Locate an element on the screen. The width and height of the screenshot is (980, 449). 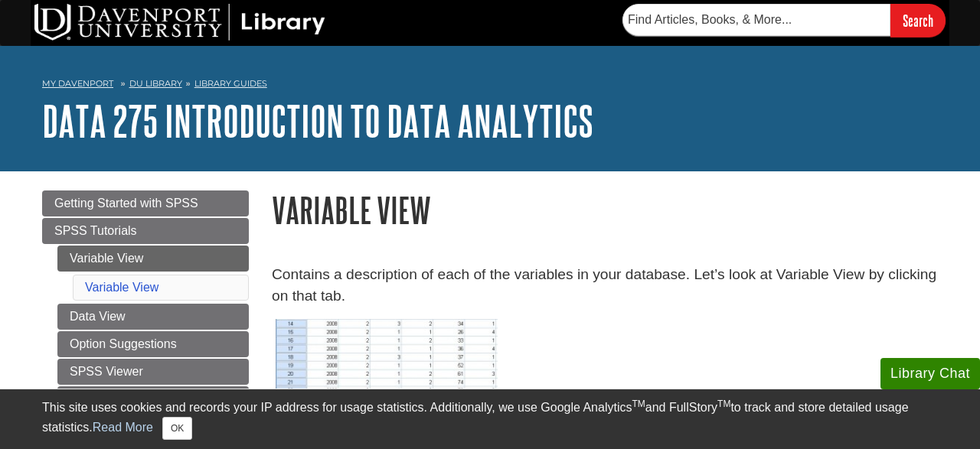
button: Library Chat is located at coordinates (930, 374).